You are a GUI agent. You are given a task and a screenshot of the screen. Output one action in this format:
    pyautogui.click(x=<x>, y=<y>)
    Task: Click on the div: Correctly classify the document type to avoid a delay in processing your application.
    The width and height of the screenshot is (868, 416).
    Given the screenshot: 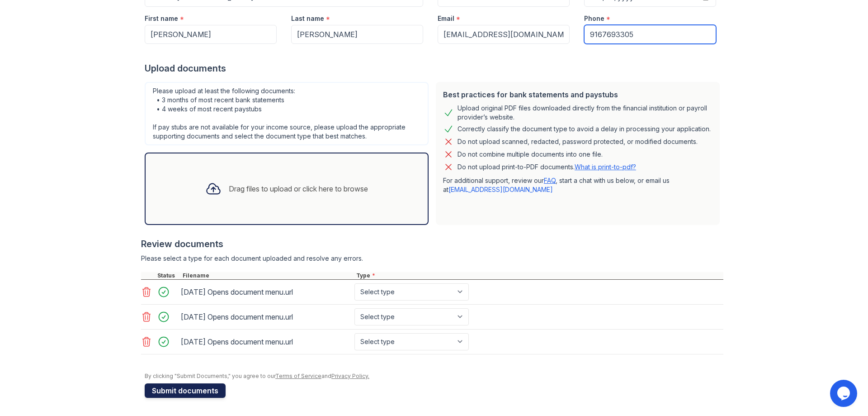 What is the action you would take?
    pyautogui.click(x=584, y=129)
    